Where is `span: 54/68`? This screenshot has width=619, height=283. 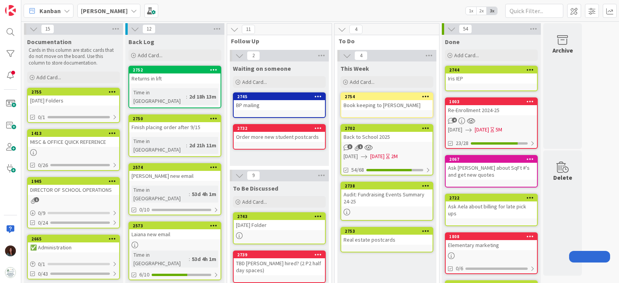
span: 54/68 is located at coordinates (357, 170).